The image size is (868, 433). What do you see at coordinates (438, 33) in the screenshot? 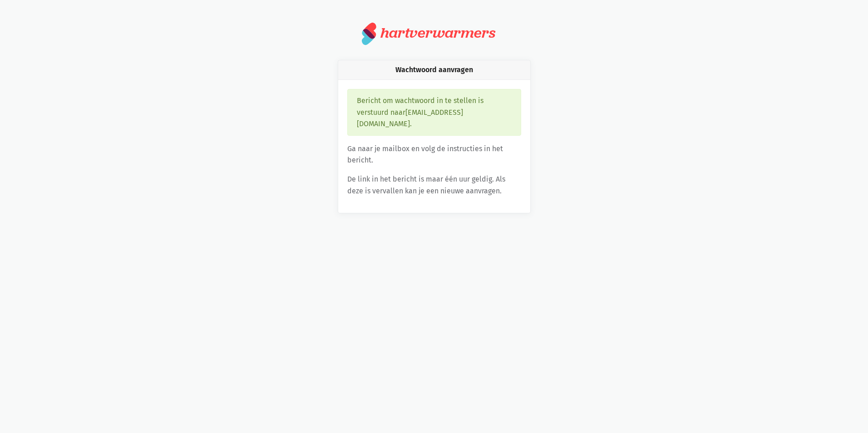
I see `div: hartverwarmers` at bounding box center [438, 33].